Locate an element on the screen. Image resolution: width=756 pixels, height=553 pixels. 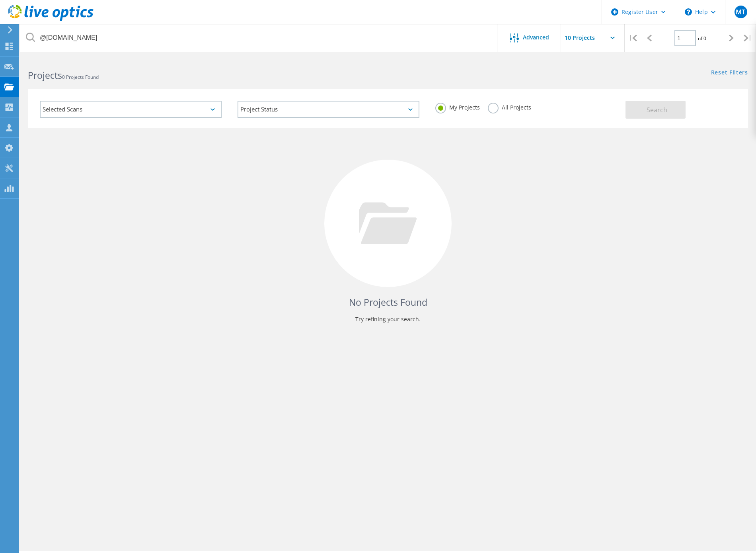
a: Reset Filters is located at coordinates (730, 73).